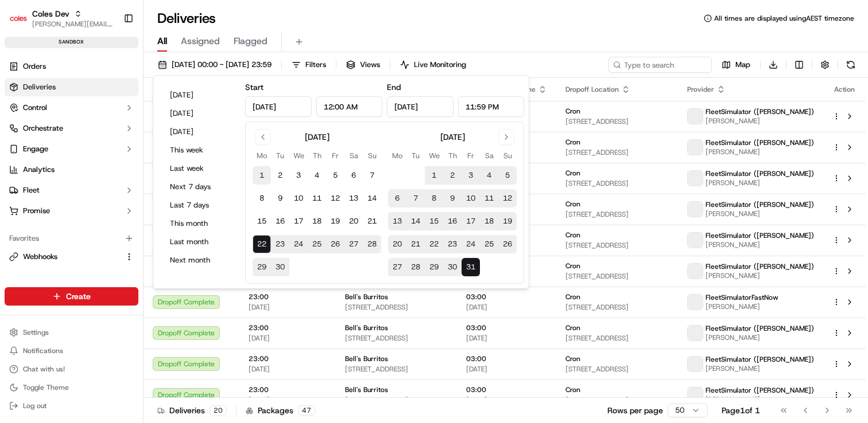  What do you see at coordinates (471, 176) in the screenshot?
I see `button: 3` at bounding box center [471, 176].